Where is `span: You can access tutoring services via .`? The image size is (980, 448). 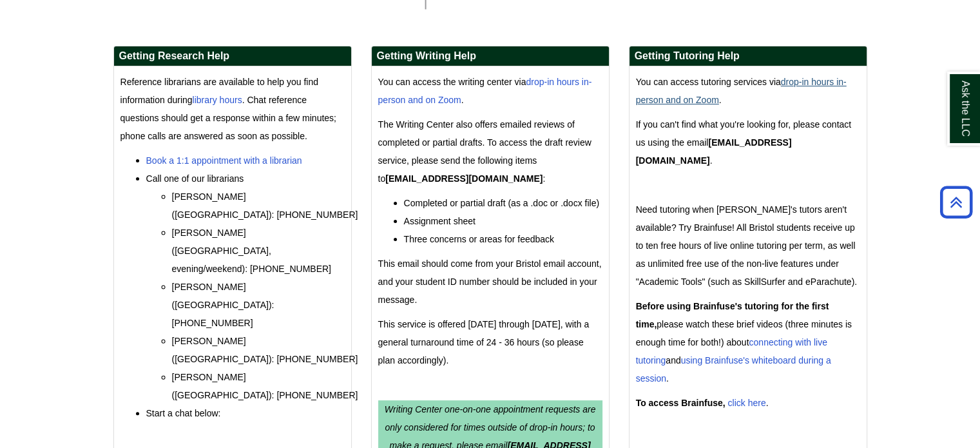
span: You can access tutoring services via . is located at coordinates (741, 91).